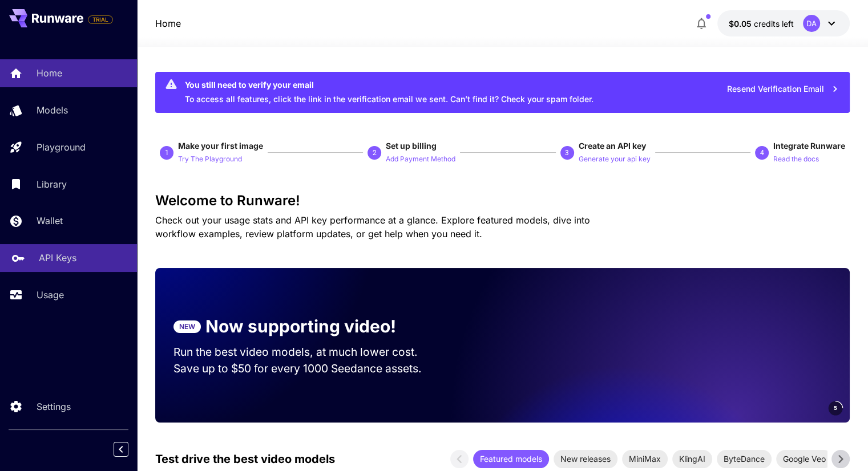 The image size is (868, 471). Describe the element at coordinates (511, 459) in the screenshot. I see `div: Featured models` at that location.